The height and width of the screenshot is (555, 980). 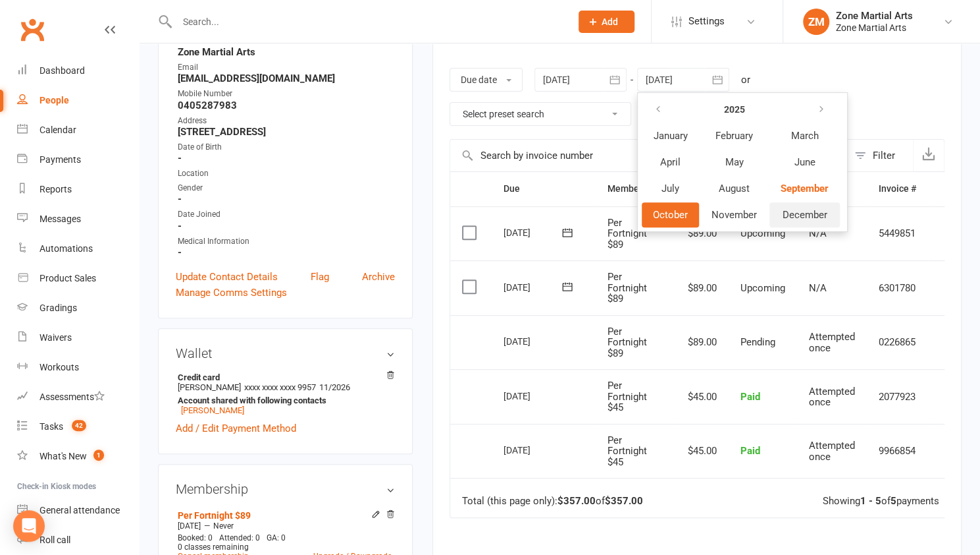 What do you see at coordinates (54, 539) in the screenshot?
I see `div: Roll call` at bounding box center [54, 539].